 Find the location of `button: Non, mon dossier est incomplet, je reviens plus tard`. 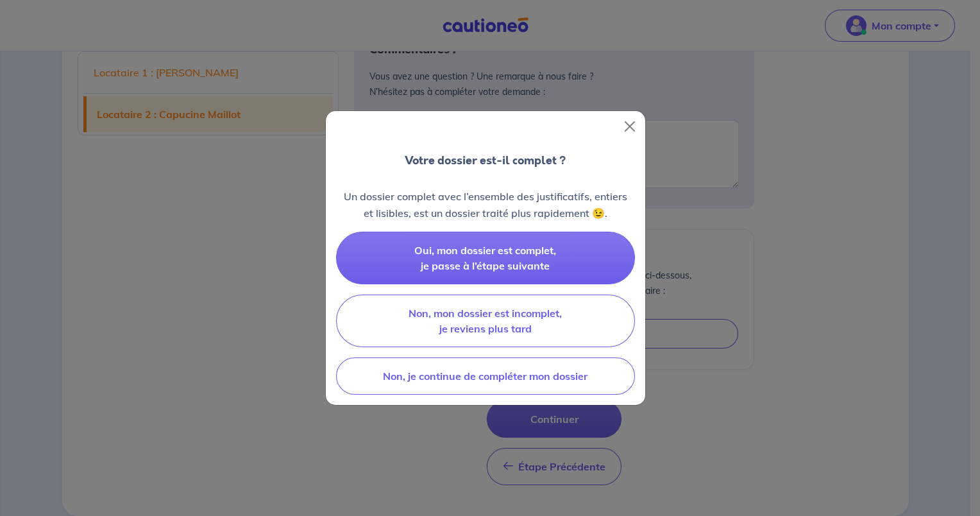

button: Non, mon dossier est incomplet, je reviens plus tard is located at coordinates (486, 321).